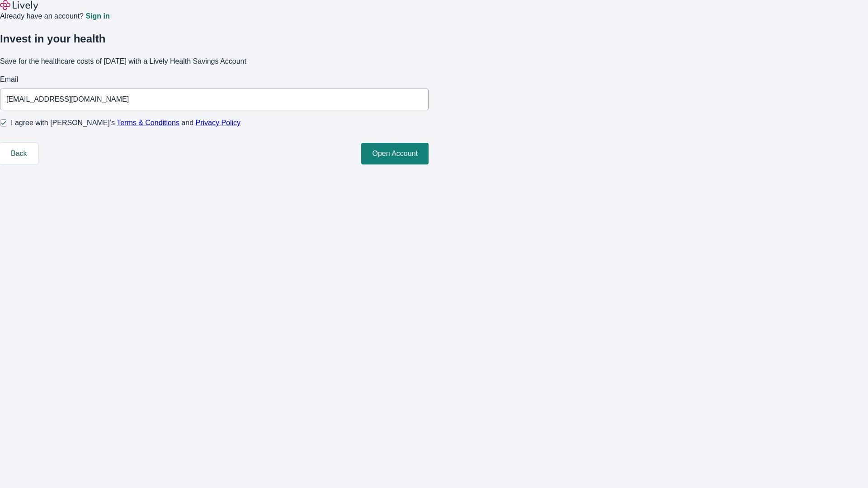 This screenshot has width=868, height=488. I want to click on div: Sign in, so click(97, 16).